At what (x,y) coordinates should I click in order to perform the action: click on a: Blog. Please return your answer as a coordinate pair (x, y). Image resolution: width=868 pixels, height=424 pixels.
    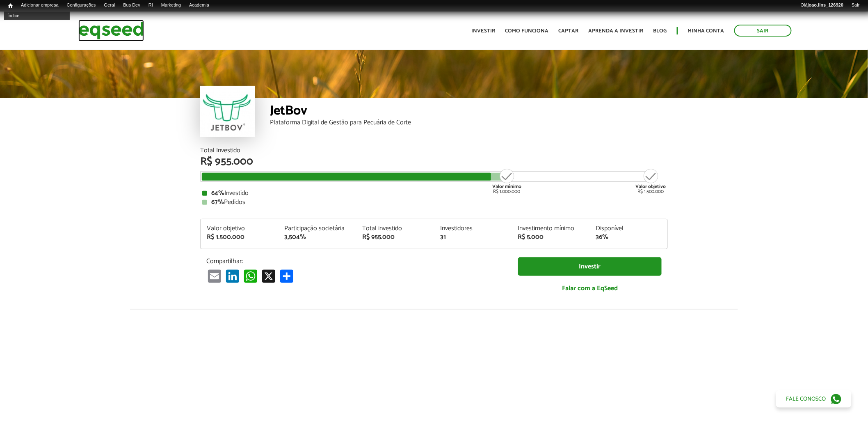
    Looking at the image, I should click on (659, 31).